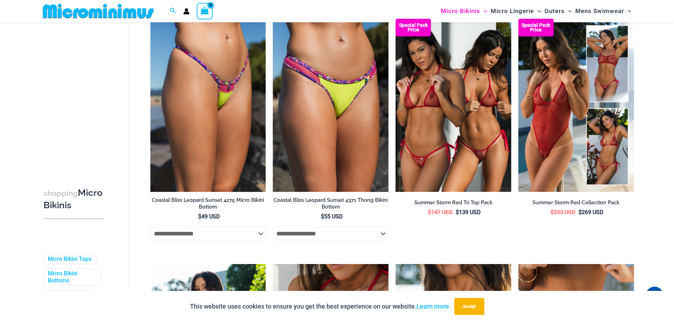 Image resolution: width=674 pixels, height=322 pixels. What do you see at coordinates (319, 307) in the screenshot?
I see `p: This website uses cookies to ensure you get the best experience on our website.` at bounding box center [319, 307].